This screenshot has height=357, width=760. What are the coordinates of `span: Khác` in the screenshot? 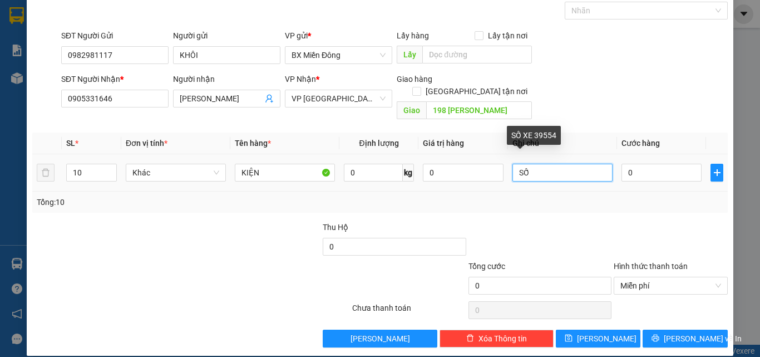 It's located at (176, 173).